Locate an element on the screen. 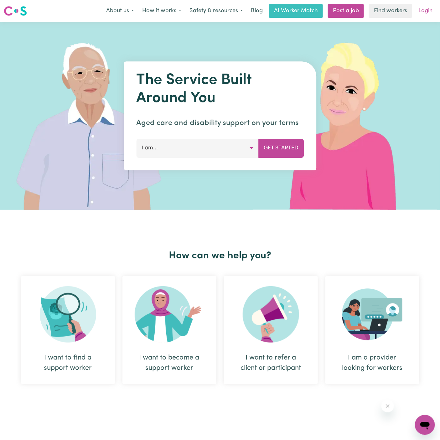  a: AI Worker Match is located at coordinates (296, 11).